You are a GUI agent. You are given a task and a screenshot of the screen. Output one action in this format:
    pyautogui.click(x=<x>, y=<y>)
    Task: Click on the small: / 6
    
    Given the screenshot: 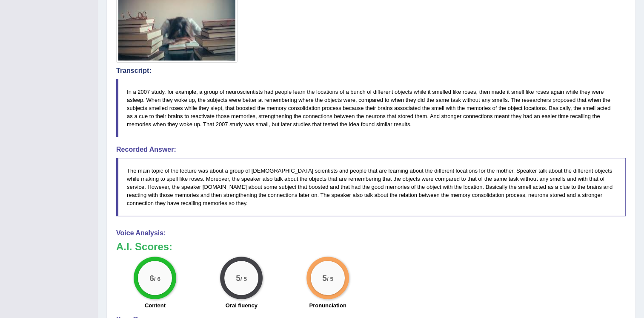 What is the action you would take?
    pyautogui.click(x=157, y=279)
    